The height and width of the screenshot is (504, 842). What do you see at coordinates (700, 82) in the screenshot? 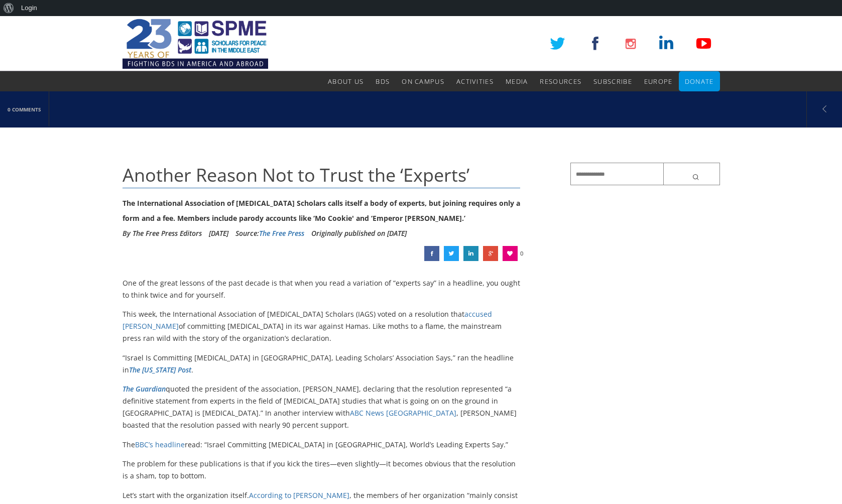
I see `a: Donate` at bounding box center [700, 82].